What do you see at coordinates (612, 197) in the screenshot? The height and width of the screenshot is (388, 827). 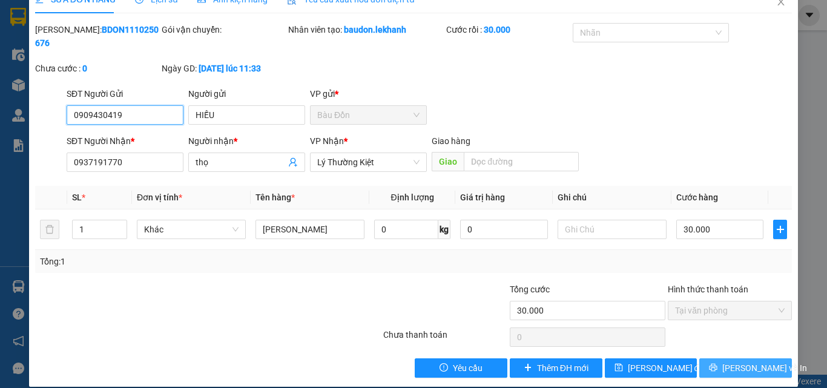 I see `th: Ghi chú` at bounding box center [612, 197].